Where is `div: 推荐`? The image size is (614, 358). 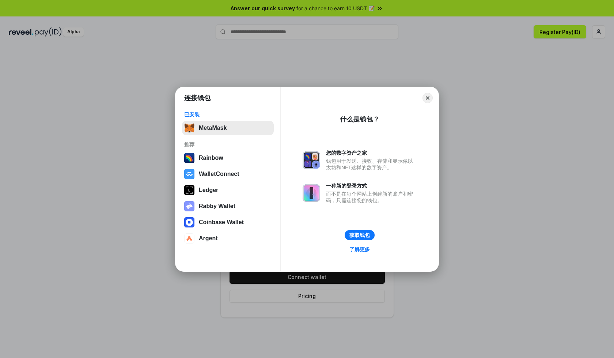
div: 推荐 is located at coordinates (228, 144).